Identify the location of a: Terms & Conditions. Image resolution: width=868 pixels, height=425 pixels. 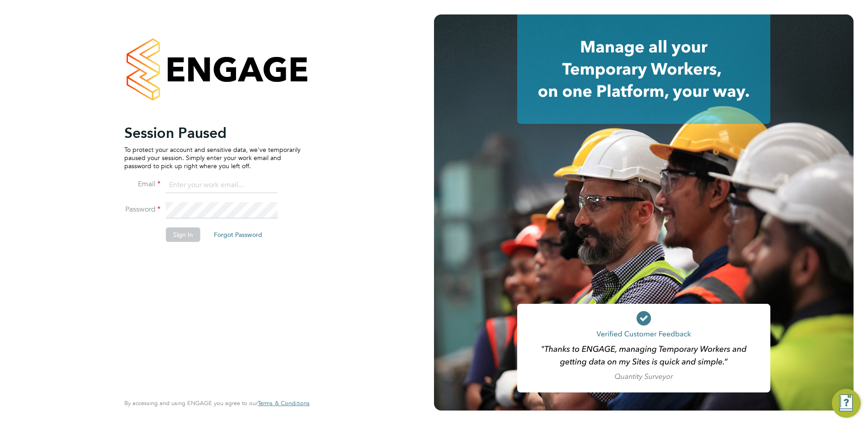
(283, 403).